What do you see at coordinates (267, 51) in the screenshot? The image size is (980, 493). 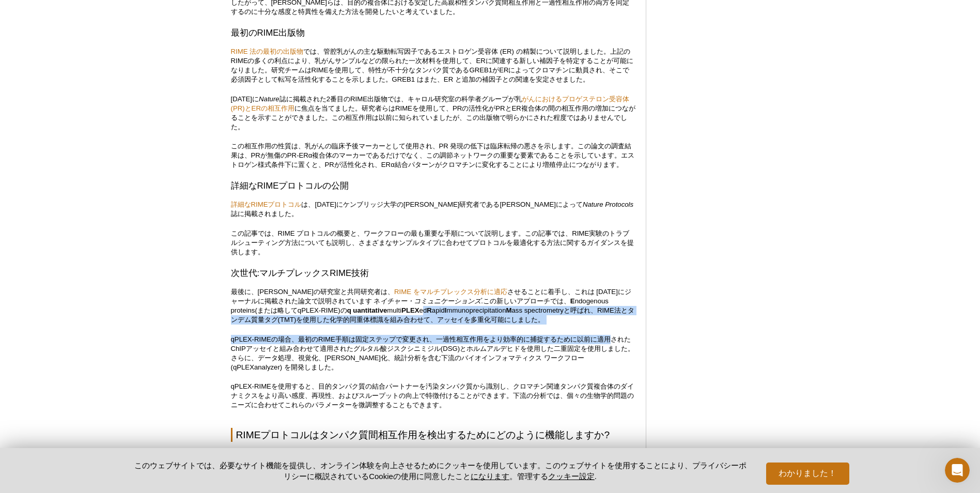 I see `a: RIME 法の最初の出版物` at bounding box center [267, 51].